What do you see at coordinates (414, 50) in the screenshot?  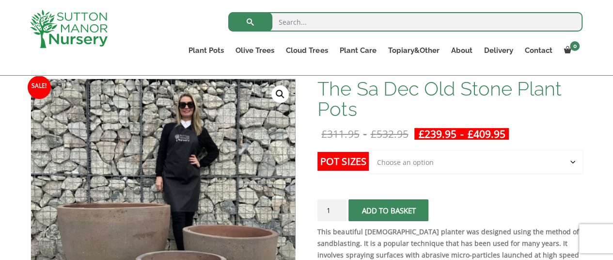 I see `a: Topiary&Other` at bounding box center [414, 50].